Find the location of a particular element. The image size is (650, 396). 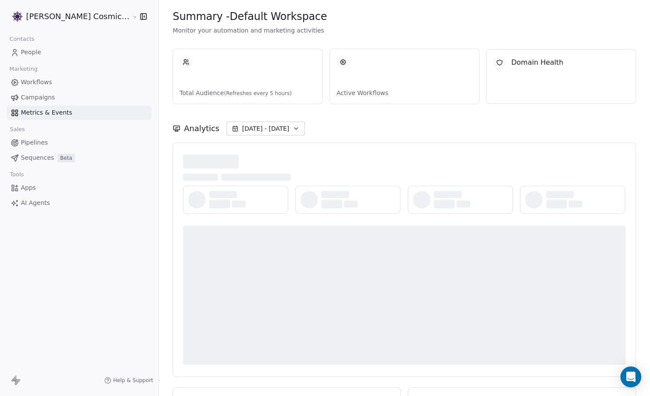

span: Sequences is located at coordinates (37, 158).